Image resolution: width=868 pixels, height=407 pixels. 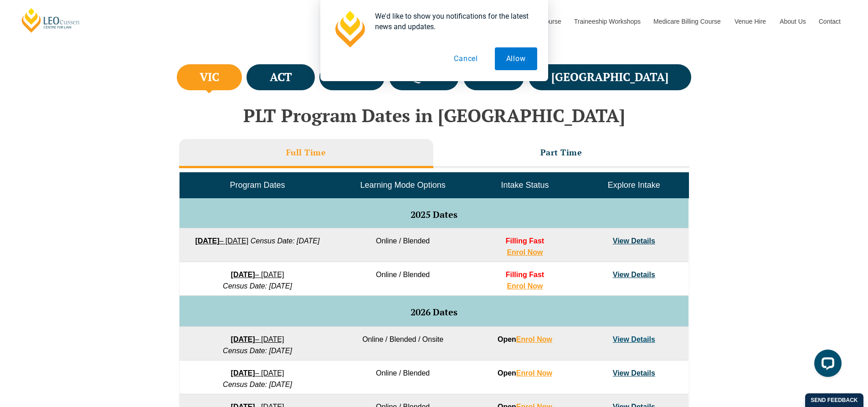 I want to click on span: 2026 Dates, so click(x=434, y=312).